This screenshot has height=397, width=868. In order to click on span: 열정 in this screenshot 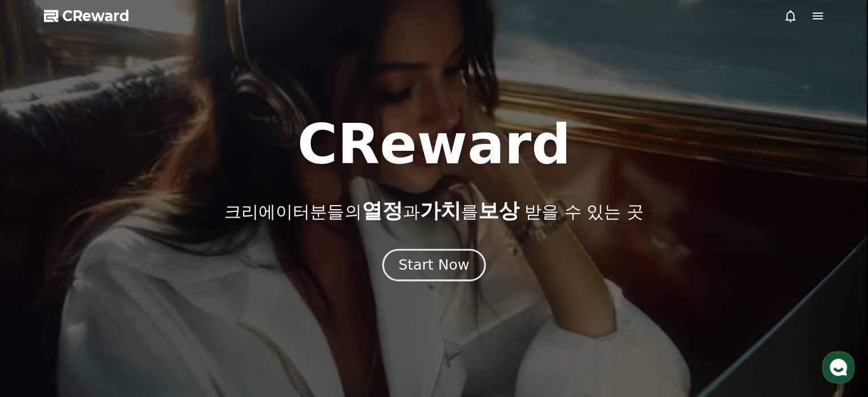, I will do `click(381, 211)`.